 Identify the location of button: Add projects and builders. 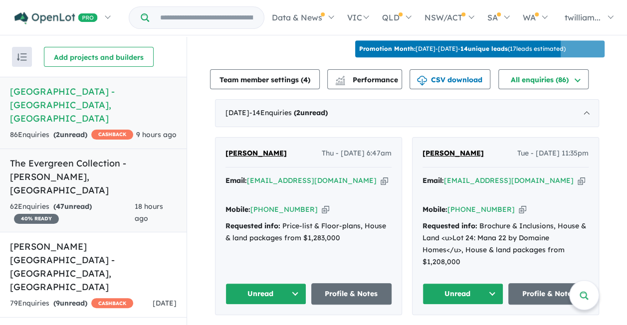
(99, 57).